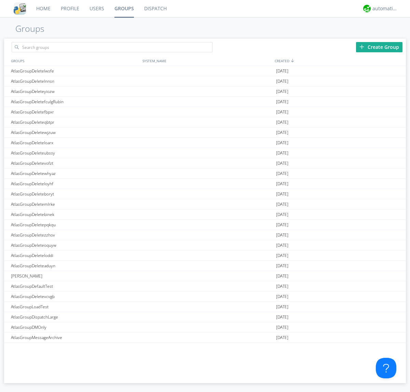  What do you see at coordinates (340, 61) in the screenshot?
I see `div: CREATED` at bounding box center [340, 61].